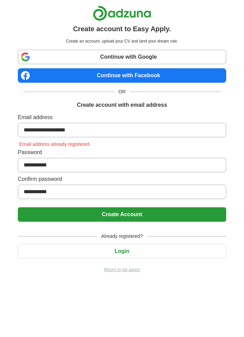  Describe the element at coordinates (122, 152) in the screenshot. I see `label: Password` at that location.